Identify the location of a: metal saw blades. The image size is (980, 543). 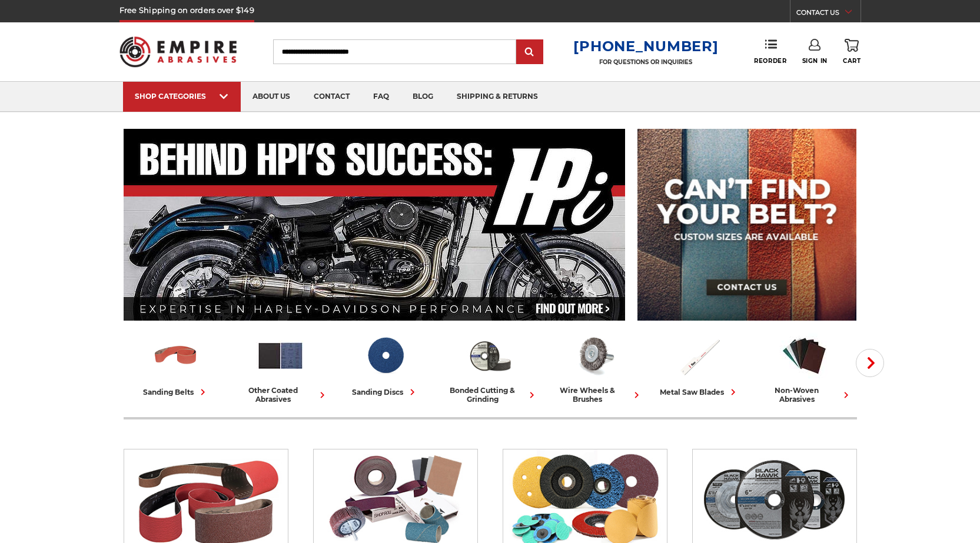
(700, 365).